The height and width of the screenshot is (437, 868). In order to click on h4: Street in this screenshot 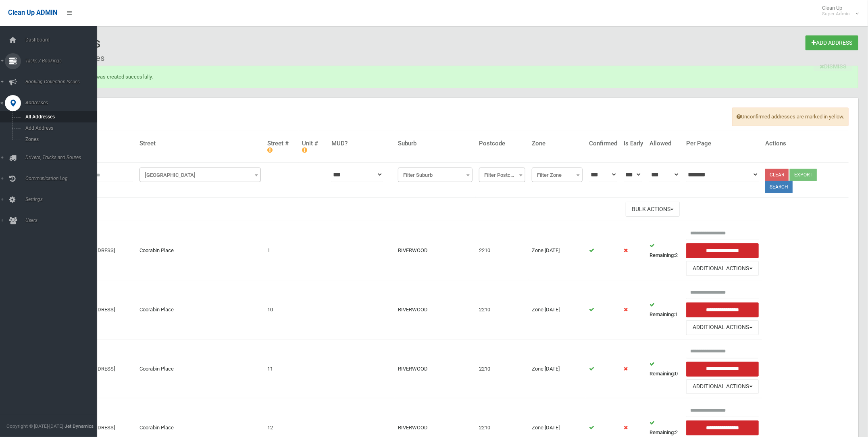, I will do `click(200, 143)`.